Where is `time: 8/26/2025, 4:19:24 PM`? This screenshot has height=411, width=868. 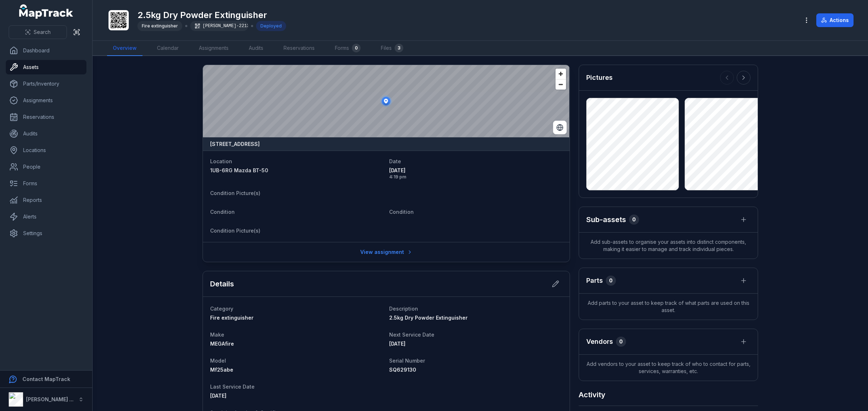 time: 8/26/2025, 4:19:24 PM is located at coordinates (476, 173).